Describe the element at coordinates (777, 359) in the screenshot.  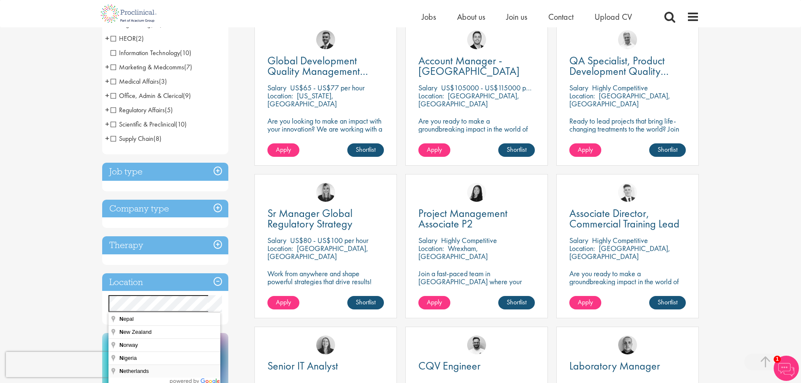
I see `span: 1` at that location.